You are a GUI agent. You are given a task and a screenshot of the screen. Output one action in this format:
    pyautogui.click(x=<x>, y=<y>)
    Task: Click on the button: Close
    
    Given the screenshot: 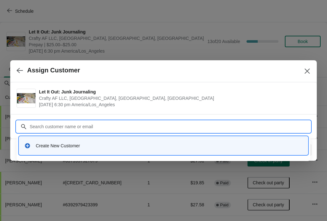 What is the action you would take?
    pyautogui.click(x=307, y=71)
    